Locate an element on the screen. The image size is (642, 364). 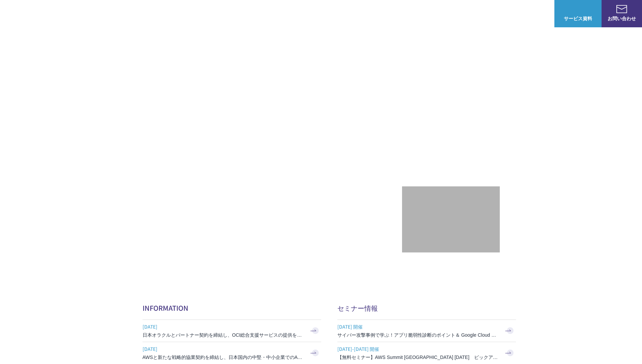
h3: AWSと新たな戦略的協業契約を締結し、日本国内の中堅・中小企業でのAWS活用を加速 is located at coordinates (224, 357).